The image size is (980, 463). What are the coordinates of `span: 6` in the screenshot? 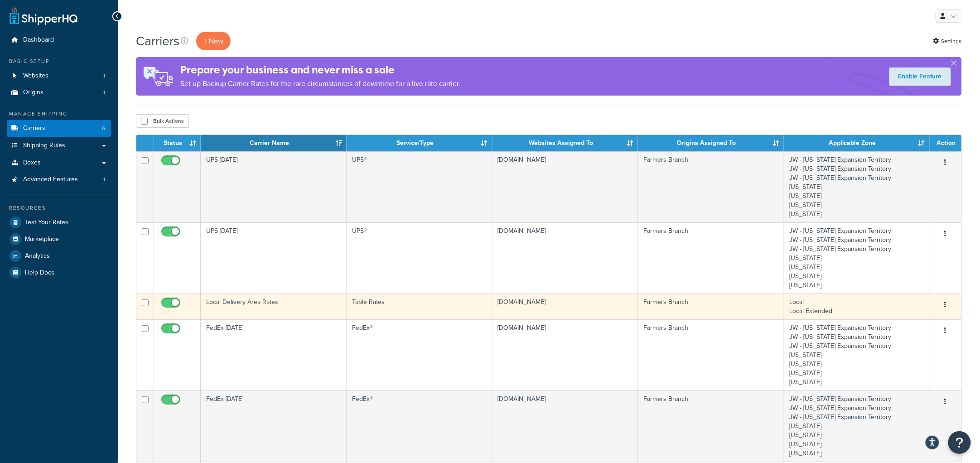 It's located at (103, 128).